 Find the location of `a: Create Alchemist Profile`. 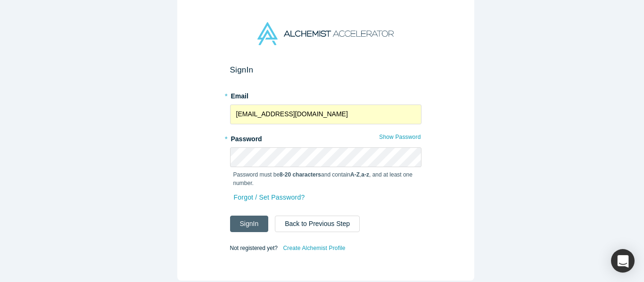

a: Create Alchemist Profile is located at coordinates (314, 248).